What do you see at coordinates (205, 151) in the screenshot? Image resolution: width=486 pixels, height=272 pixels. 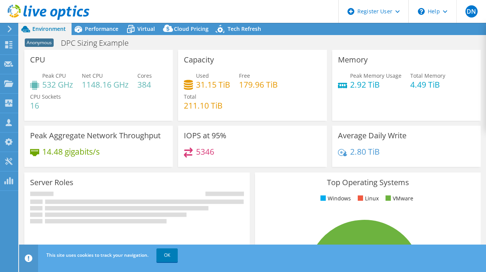 I see `h4: 5346` at bounding box center [205, 151].